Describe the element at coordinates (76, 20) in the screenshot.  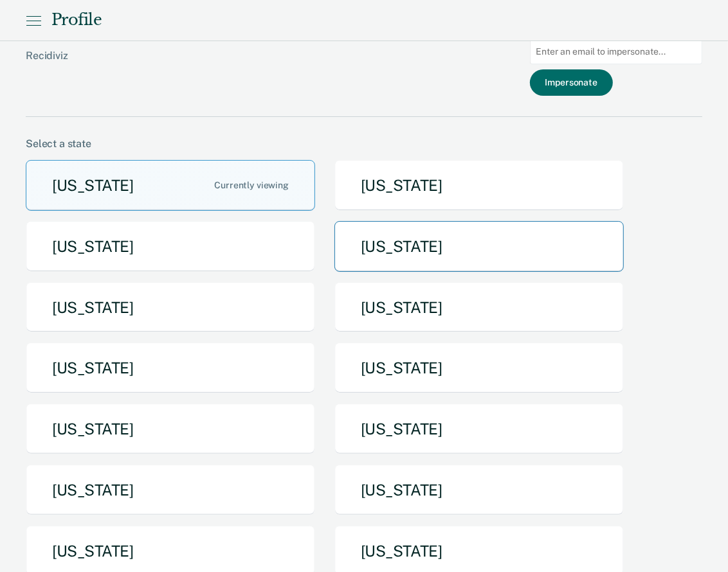
I see `div: Profile` at that location.